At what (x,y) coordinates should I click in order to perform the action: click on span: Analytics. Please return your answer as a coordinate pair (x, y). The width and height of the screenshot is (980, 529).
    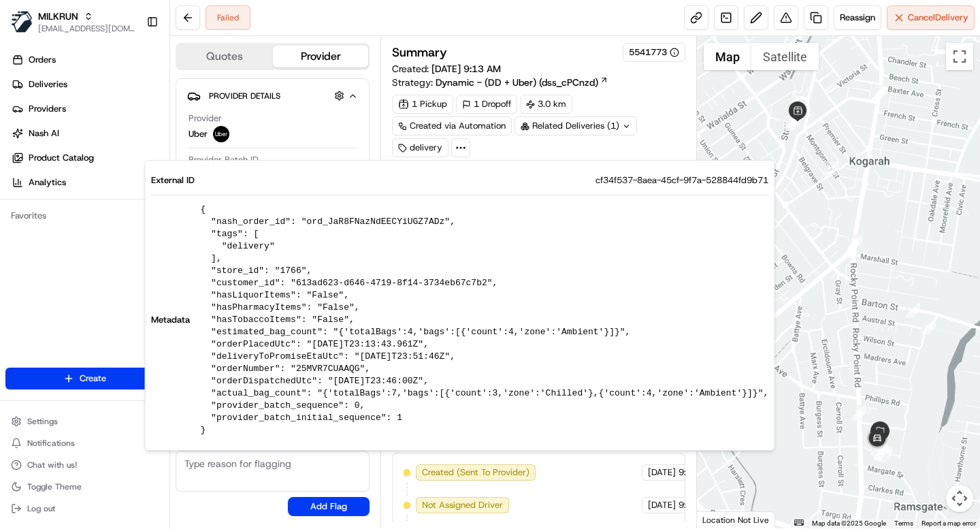
    Looking at the image, I should click on (47, 182).